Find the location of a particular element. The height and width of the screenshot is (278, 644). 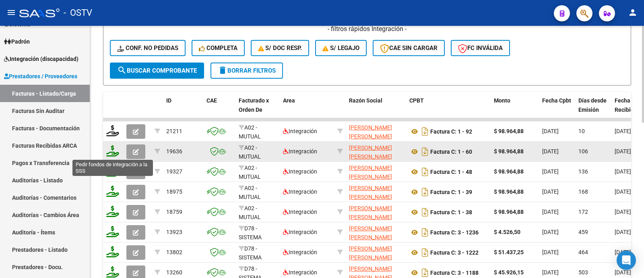

datatable-header-cell: CAE is located at coordinates (220, 110).